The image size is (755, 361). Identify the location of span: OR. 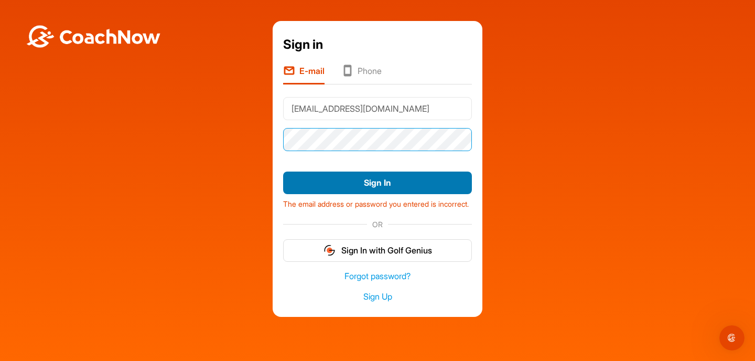
(378, 224).